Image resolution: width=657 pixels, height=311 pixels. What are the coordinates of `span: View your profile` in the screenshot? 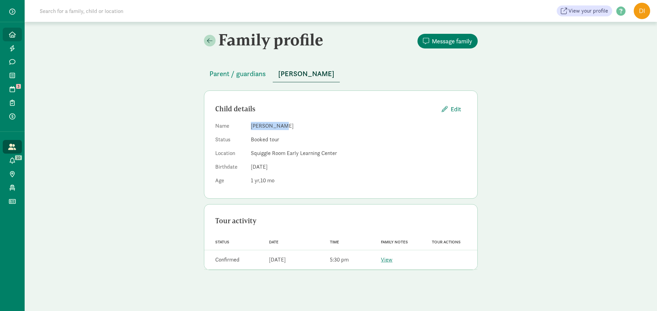 It's located at (588, 11).